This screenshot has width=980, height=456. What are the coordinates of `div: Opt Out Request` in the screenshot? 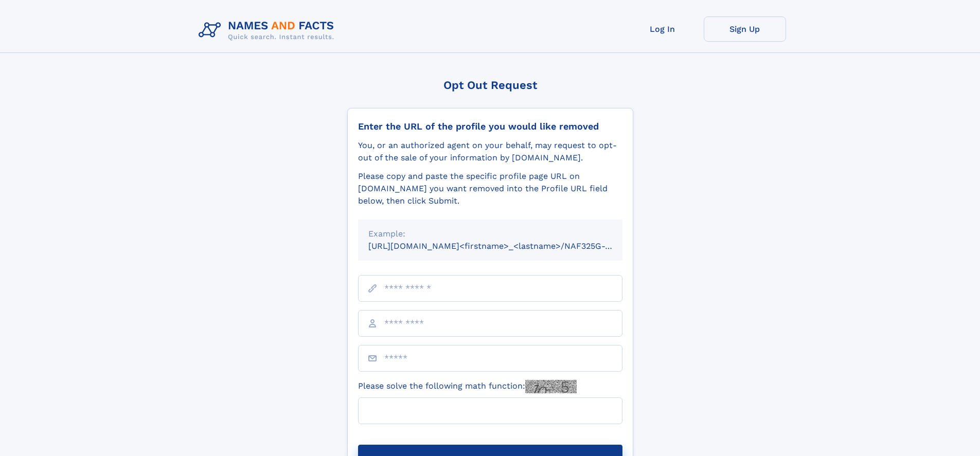 It's located at (490, 85).